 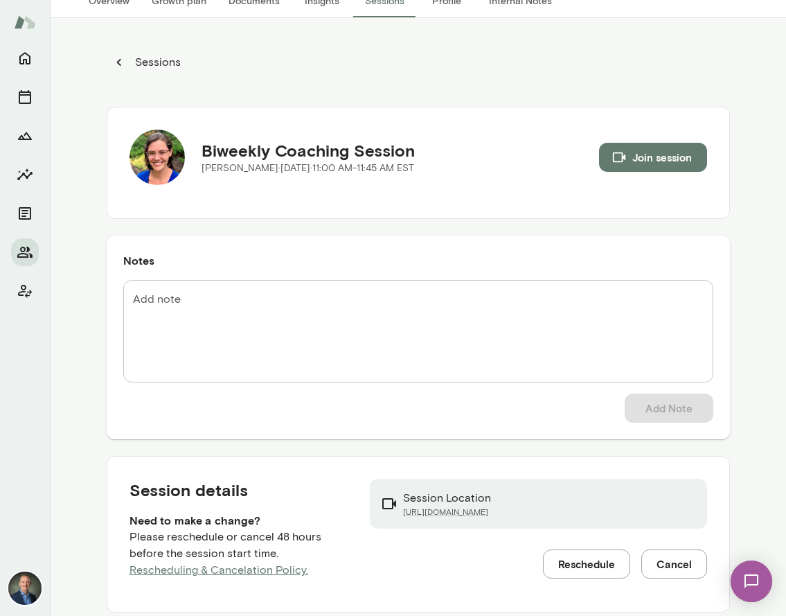 I want to click on button: Reschedule, so click(x=586, y=564).